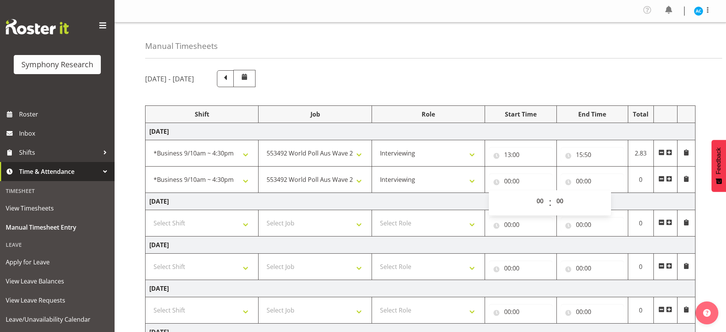  I want to click on a: View Leave Requests, so click(57, 300).